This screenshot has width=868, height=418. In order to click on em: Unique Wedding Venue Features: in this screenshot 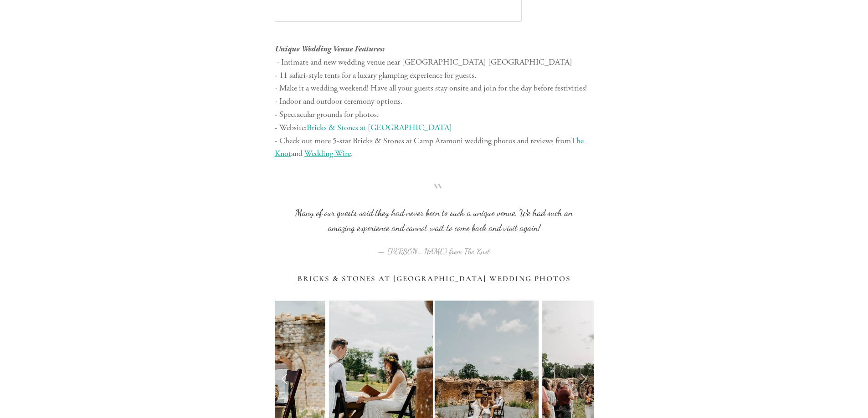, I will do `click(329, 55)`.